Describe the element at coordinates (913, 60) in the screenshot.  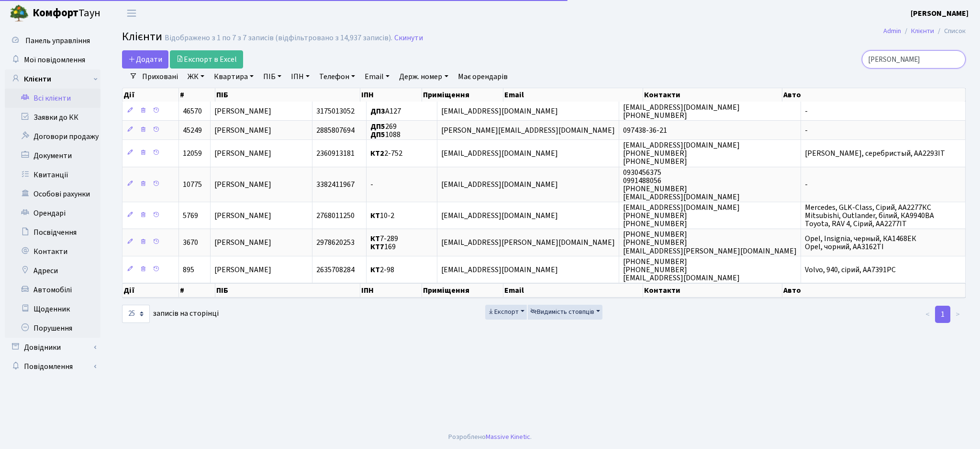
I see `input: Пошук...` at that location.